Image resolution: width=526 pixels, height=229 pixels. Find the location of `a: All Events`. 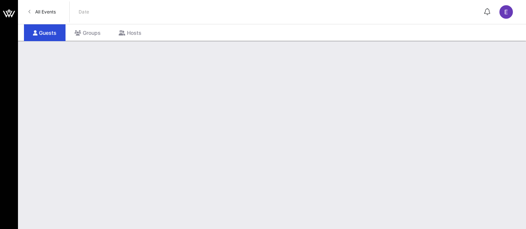

a: All Events is located at coordinates (42, 12).